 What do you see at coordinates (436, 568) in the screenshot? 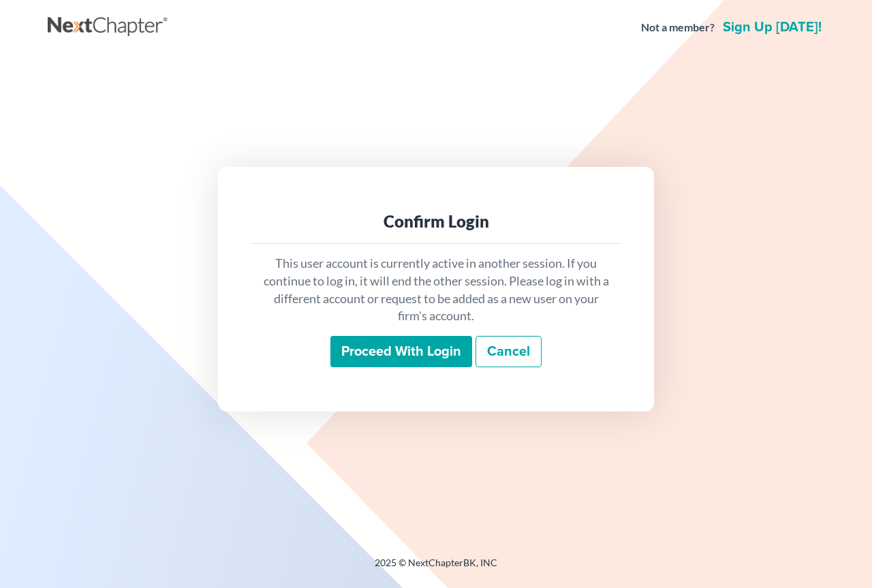
I see `div: 2025 © NextChapterBK, INC` at bounding box center [436, 568].